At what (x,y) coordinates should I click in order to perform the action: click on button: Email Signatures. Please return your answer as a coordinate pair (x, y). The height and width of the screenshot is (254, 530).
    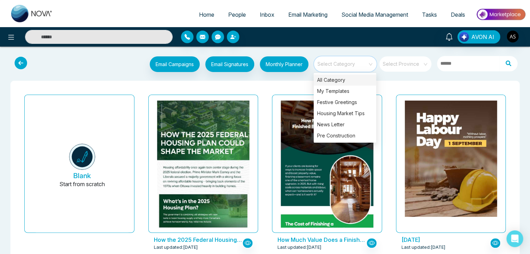
    Looking at the image, I should click on (230, 64).